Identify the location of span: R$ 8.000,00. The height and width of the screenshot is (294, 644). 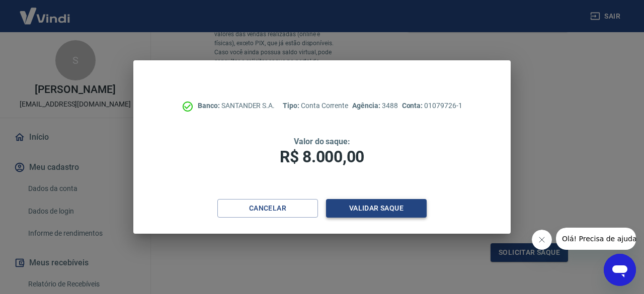
(322, 157).